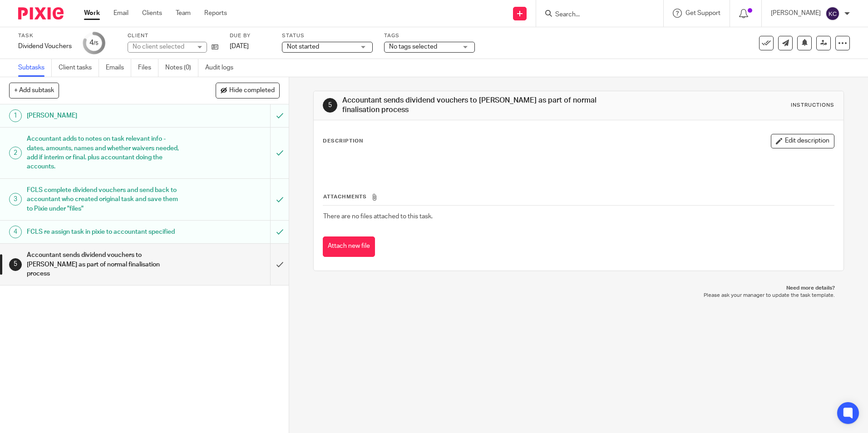 This screenshot has width=868, height=433. What do you see at coordinates (222, 68) in the screenshot?
I see `a: Audit logs` at bounding box center [222, 68].